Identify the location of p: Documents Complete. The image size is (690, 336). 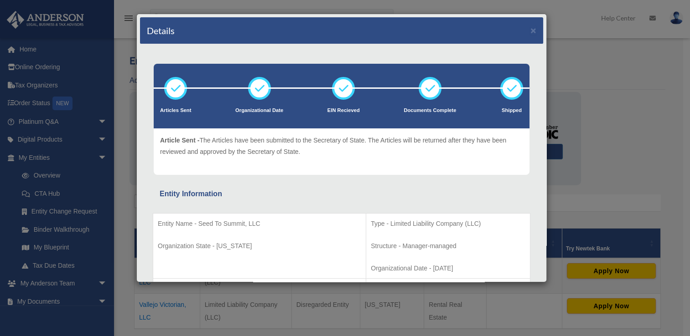
(429, 111).